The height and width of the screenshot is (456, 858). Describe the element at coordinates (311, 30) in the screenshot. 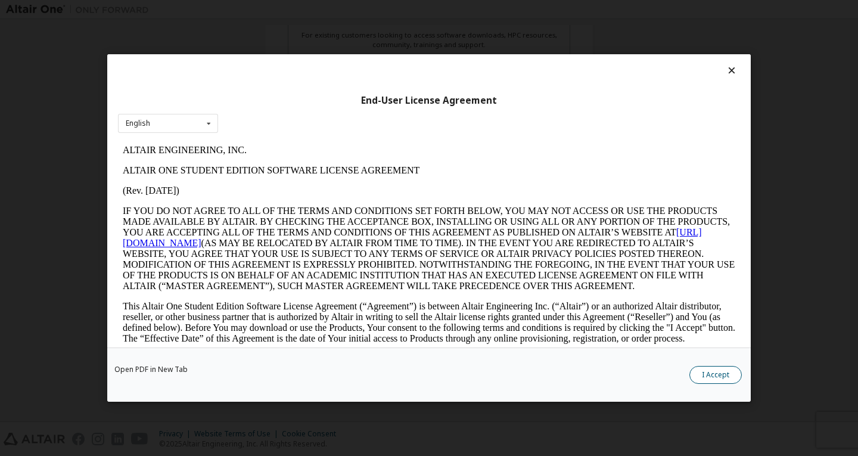

I see `p: ALTAIR ONE STUDENT EDITION SOFTWARE LICENSE AGREEMENT` at that location.